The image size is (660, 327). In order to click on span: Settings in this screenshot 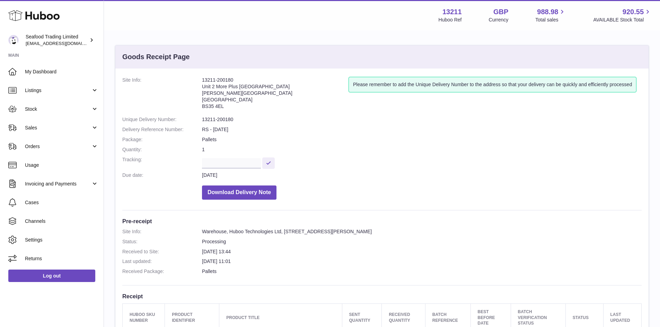, I will do `click(62, 240)`.